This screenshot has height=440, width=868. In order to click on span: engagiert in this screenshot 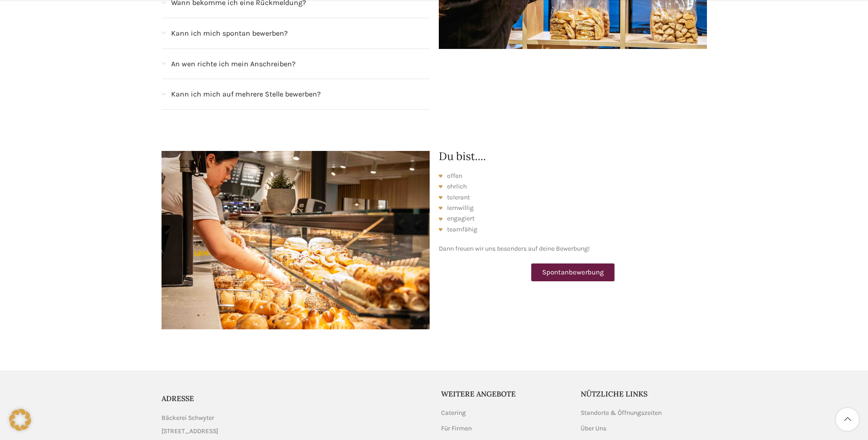, I will do `click(461, 219)`.